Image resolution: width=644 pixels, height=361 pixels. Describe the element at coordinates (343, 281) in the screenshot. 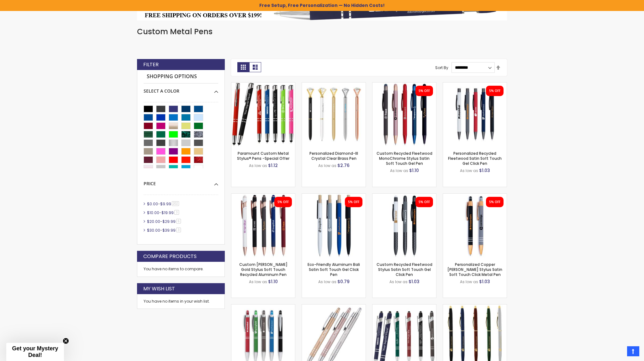

I see `span: $0.79` at that location.